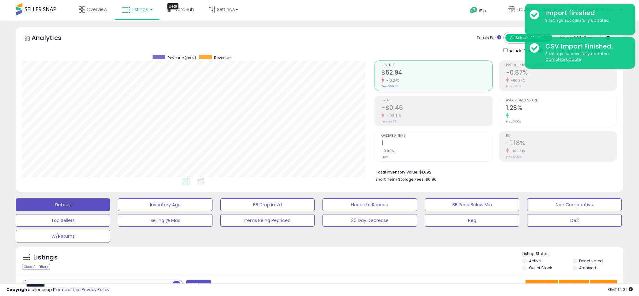 The width and height of the screenshot is (639, 296). I want to click on span: Profit, so click(437, 101).